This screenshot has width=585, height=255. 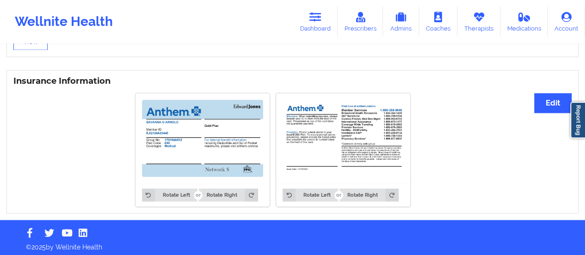 What do you see at coordinates (479, 22) in the screenshot?
I see `a: Therapists` at bounding box center [479, 22].